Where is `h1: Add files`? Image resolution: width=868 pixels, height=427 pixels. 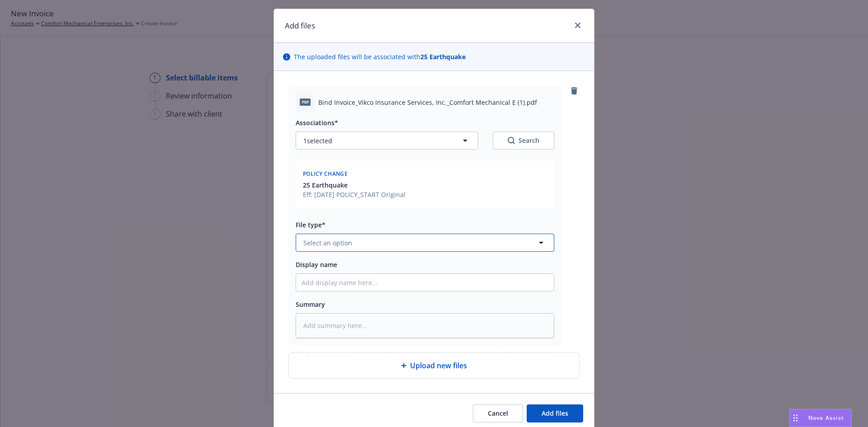 h1: Add files is located at coordinates (300, 25).